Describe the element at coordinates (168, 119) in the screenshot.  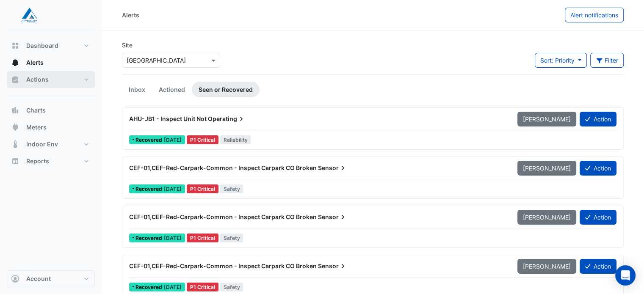
I see `span: AHU-JB1 - Inspect Unit Not` at that location.